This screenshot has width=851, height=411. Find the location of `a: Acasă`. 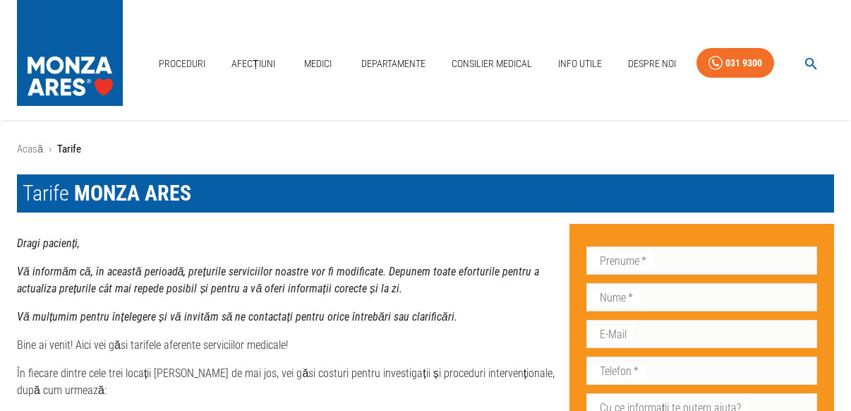

a: Acasă is located at coordinates (30, 149).